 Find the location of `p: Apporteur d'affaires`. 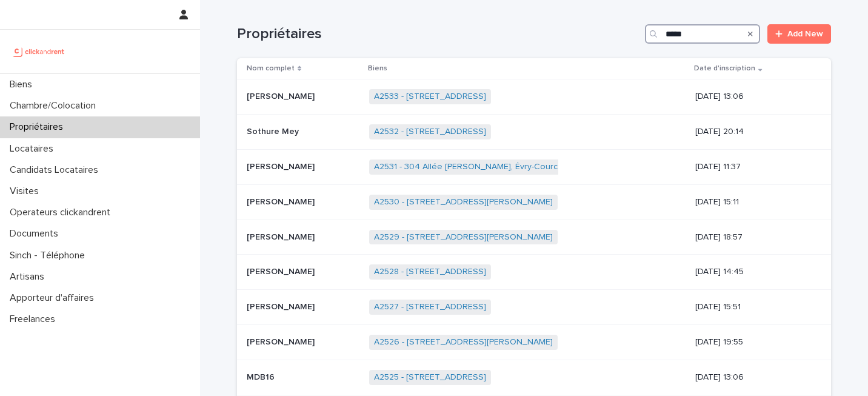

p: Apporteur d'affaires is located at coordinates (54, 297).